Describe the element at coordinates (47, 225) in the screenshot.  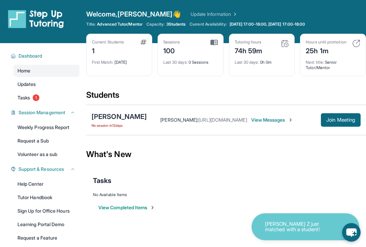
I see `a: Learning Portal Demo` at that location.